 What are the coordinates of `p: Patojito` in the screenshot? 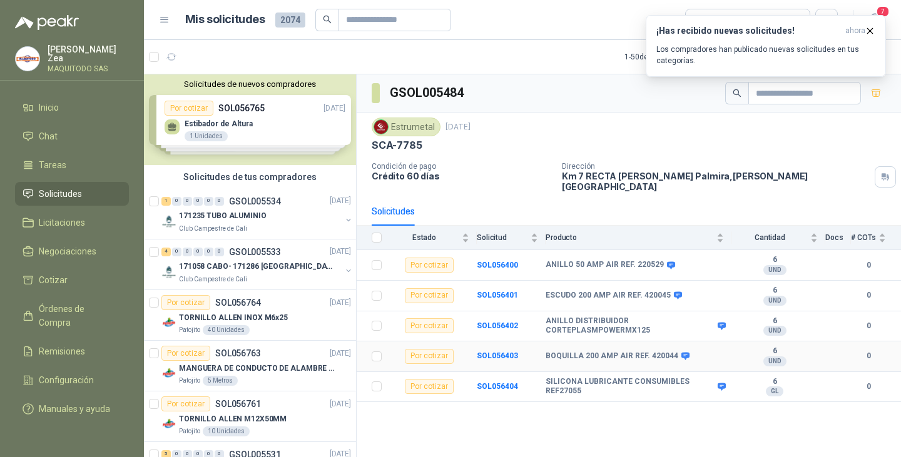 It's located at (190, 330).